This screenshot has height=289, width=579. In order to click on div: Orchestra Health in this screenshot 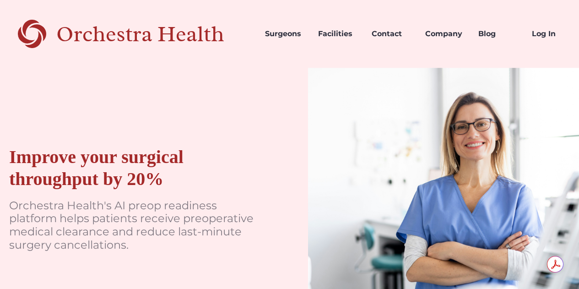, I will do `click(156, 34)`.